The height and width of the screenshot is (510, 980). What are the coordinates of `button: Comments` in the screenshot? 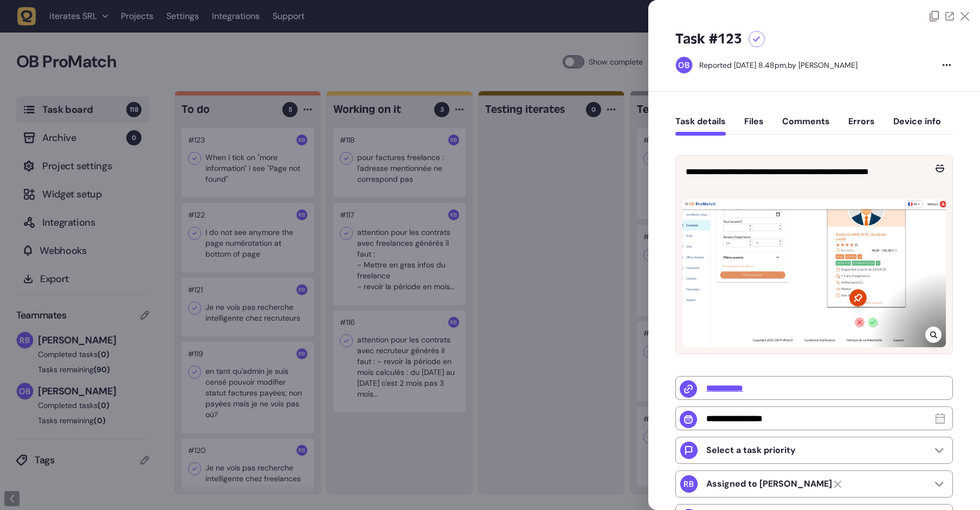 It's located at (806, 126).